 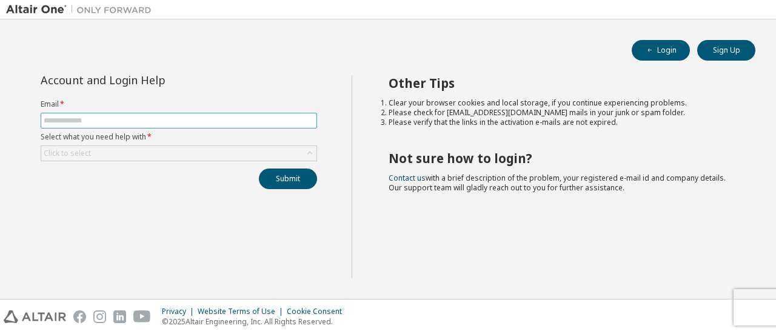 I want to click on div: Privacy, so click(x=179, y=311).